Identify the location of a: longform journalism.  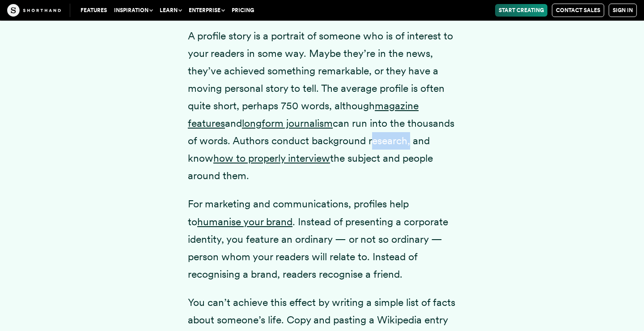
(287, 123).